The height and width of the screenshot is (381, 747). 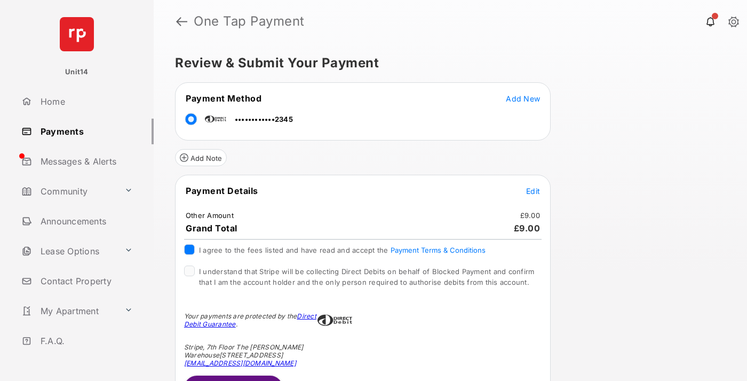 I want to click on h5: Review & Submit Your Payment, so click(x=446, y=63).